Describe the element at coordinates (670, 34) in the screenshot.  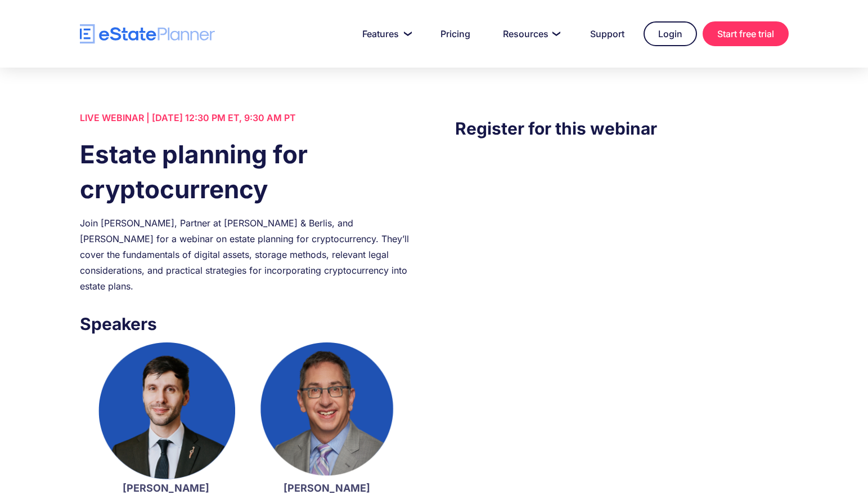
I see `a: Login` at that location.